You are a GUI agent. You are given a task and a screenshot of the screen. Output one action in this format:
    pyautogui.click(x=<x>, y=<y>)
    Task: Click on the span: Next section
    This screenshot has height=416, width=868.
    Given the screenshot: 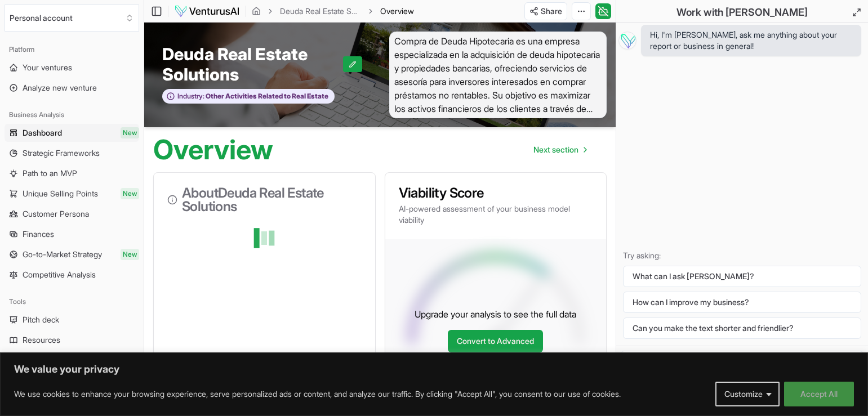 What is the action you would take?
    pyautogui.click(x=556, y=150)
    